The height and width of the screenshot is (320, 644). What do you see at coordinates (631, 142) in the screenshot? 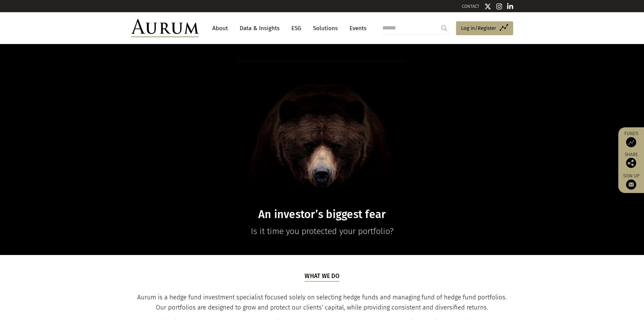
I see `img: Access Funds` at bounding box center [631, 142].